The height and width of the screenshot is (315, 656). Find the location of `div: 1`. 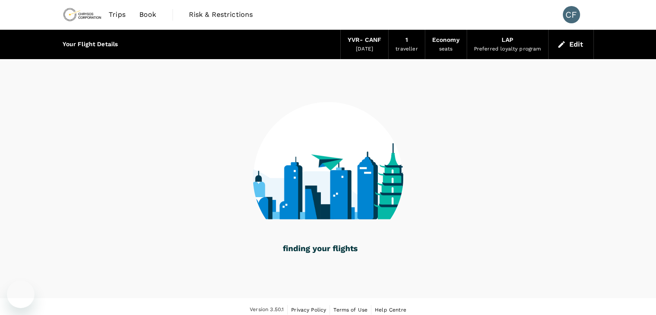

div: 1 is located at coordinates (407, 40).